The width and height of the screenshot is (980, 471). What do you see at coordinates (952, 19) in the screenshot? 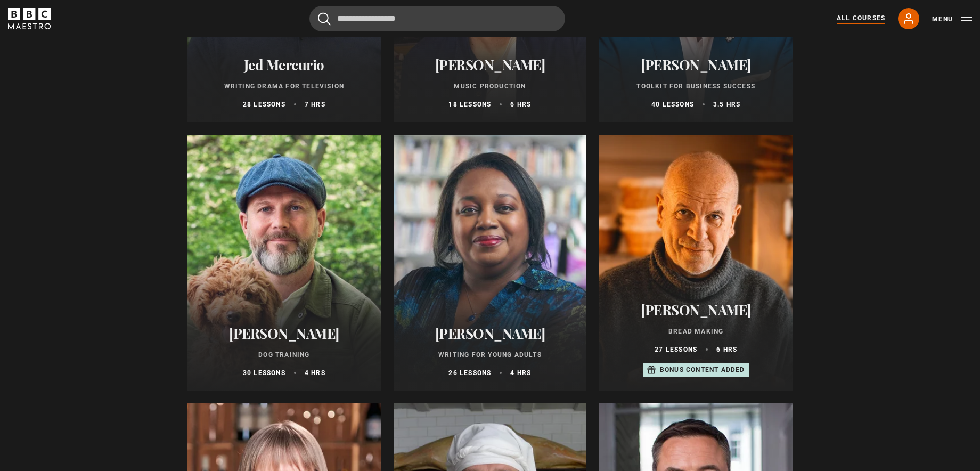
I see `button: Toggle navigation` at bounding box center [952, 19].